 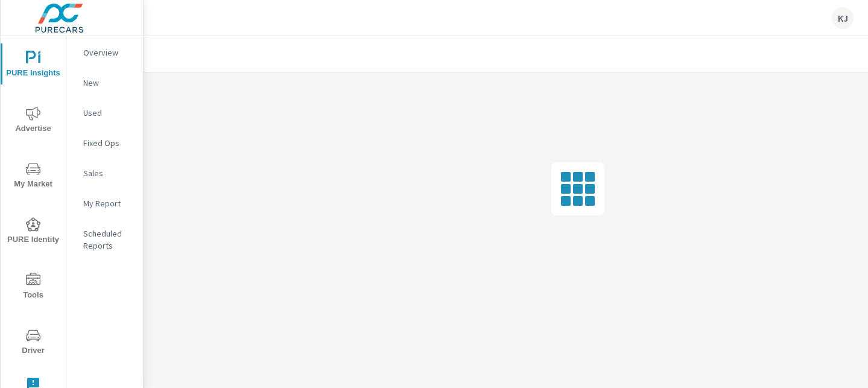 What do you see at coordinates (104, 83) in the screenshot?
I see `div: New` at bounding box center [104, 83].